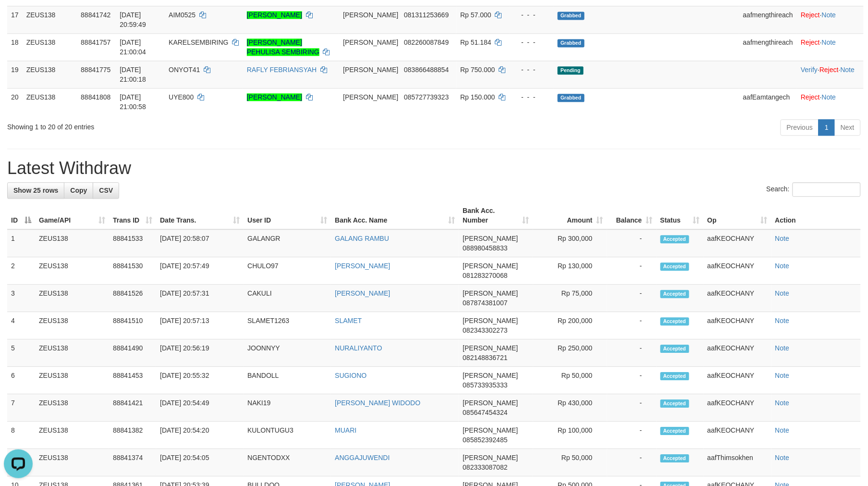 This screenshot has height=486, width=868. What do you see at coordinates (570, 298) in the screenshot?
I see `td: Rp 75,000` at bounding box center [570, 298].